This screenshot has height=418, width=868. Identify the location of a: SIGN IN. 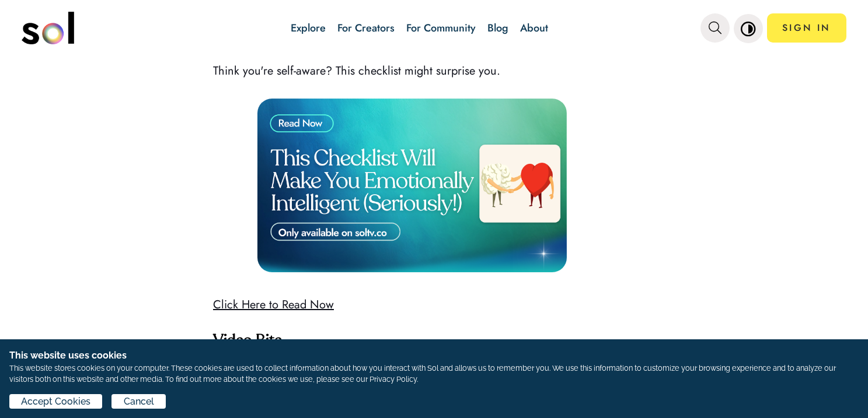
(806, 28).